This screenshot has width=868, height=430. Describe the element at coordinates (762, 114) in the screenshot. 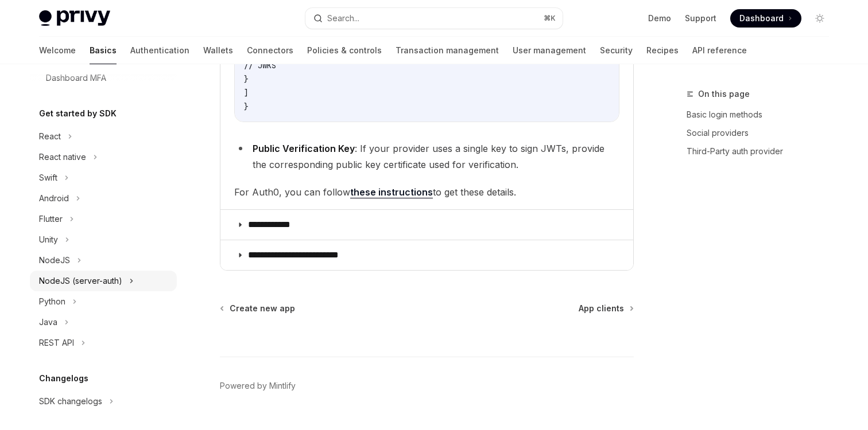

I see `a: Basic login methods` at that location.